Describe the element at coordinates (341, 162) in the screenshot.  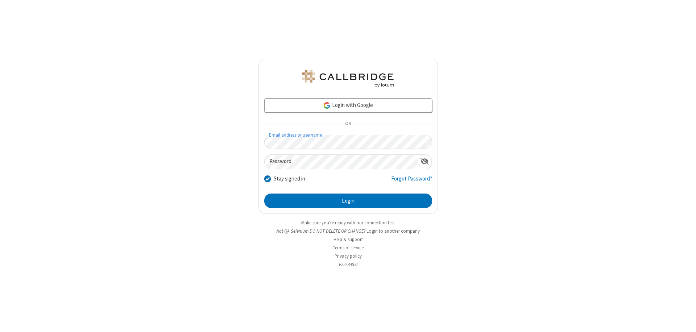
I see `input: Password` at that location.